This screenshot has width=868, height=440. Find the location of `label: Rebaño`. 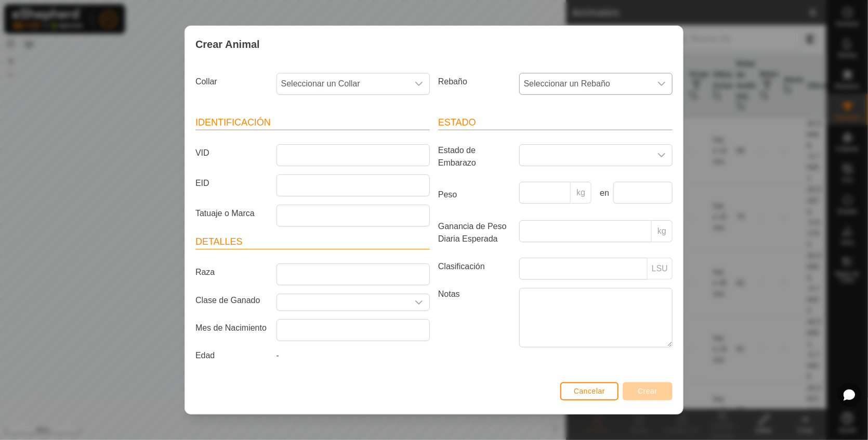

label: Rebaño is located at coordinates (475, 82).